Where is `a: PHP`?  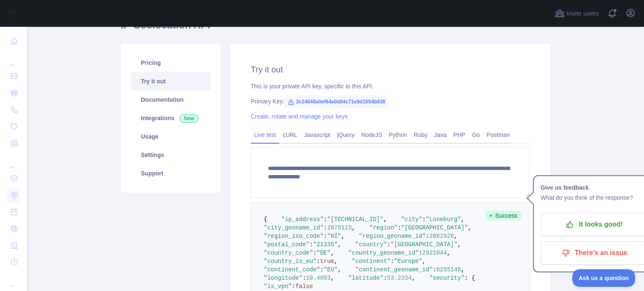
a: PHP is located at coordinates (459, 135).